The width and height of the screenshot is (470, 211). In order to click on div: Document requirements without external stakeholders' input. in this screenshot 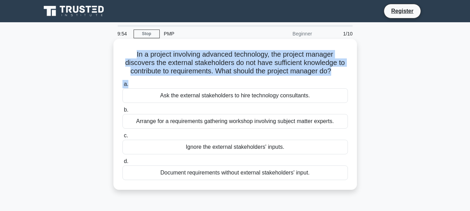, I will do `click(235, 173)`.